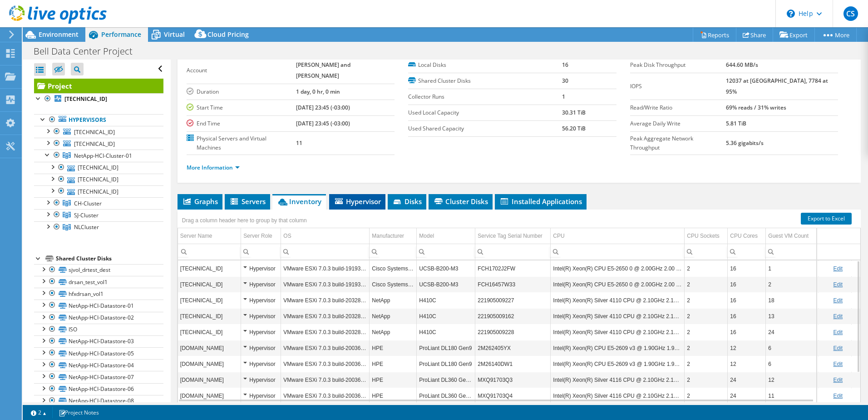  Describe the element at coordinates (209, 316) in the screenshot. I see `td: Column Server Name, Value 10.14.99.108` at that location.